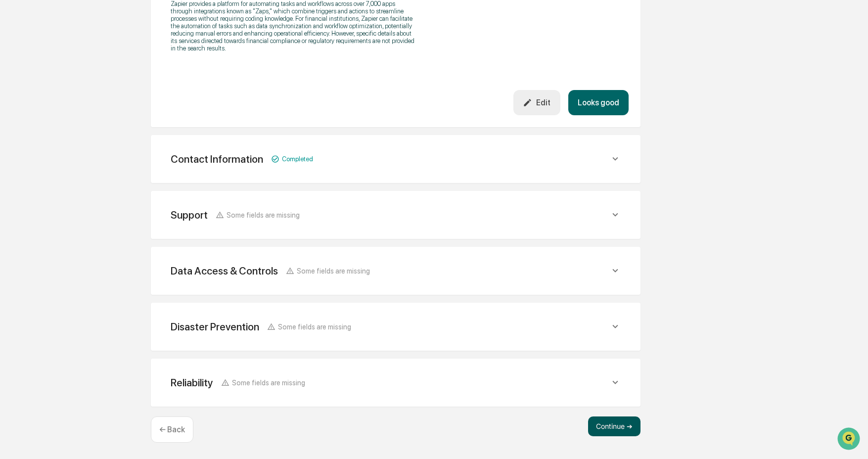  Describe the element at coordinates (97, 129) in the screenshot. I see `a: 🗄️Attestations` at that location.